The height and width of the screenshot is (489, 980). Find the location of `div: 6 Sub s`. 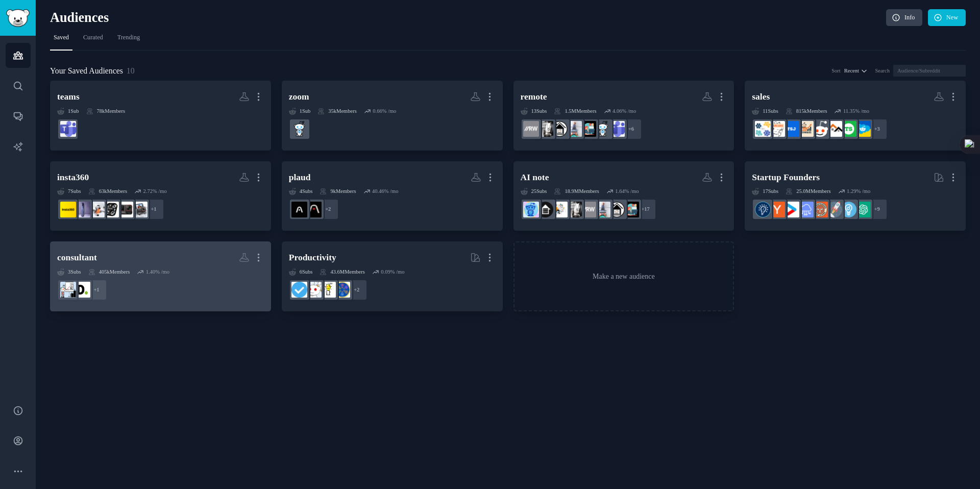

div: 6 Sub s is located at coordinates (301, 272).